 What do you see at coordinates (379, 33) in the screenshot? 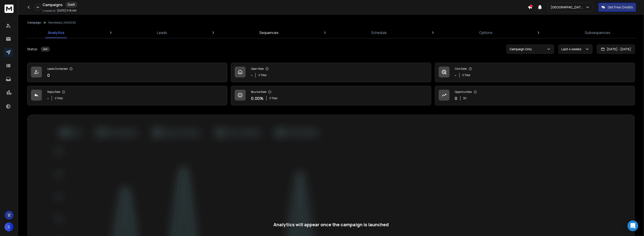
I see `p: Schedule` at bounding box center [379, 33].